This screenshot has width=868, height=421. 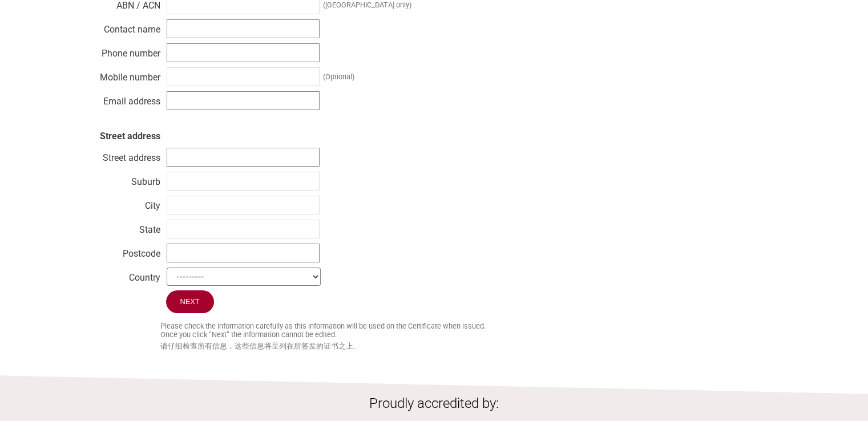 I want to click on div: State, so click(x=118, y=227).